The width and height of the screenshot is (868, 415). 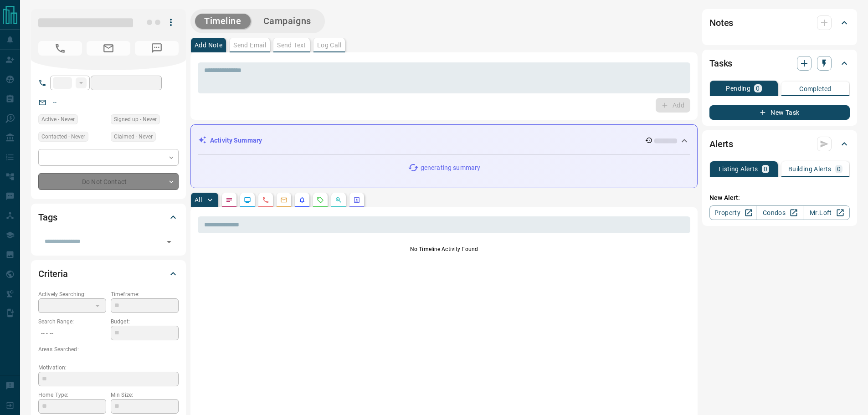 What do you see at coordinates (266, 200) in the screenshot?
I see `svg: Calls` at bounding box center [266, 200].